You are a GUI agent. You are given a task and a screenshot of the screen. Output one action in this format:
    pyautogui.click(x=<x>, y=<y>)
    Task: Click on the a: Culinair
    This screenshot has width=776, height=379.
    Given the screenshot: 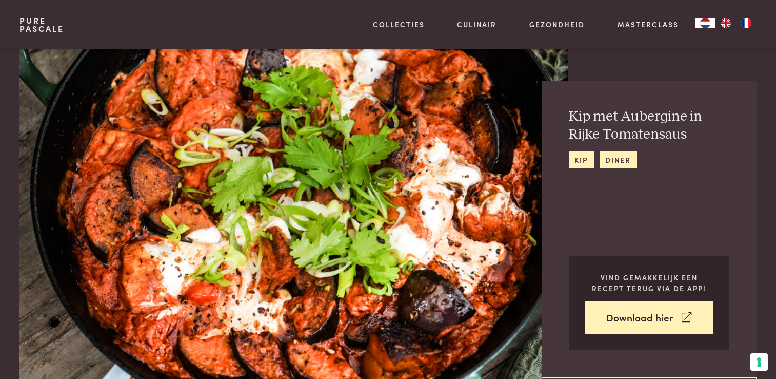 What is the action you would take?
    pyautogui.click(x=477, y=24)
    